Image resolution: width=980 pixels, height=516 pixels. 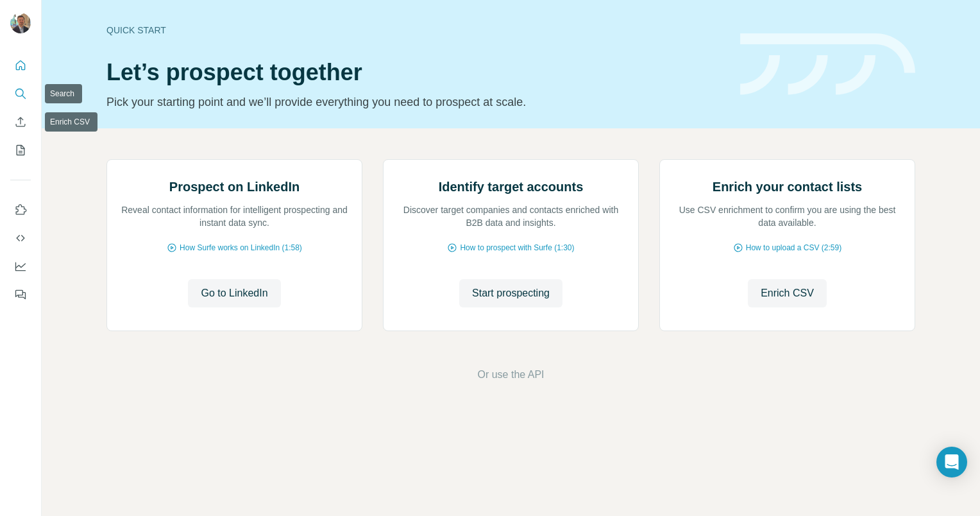 What do you see at coordinates (517, 248) in the screenshot?
I see `span: How to prospect with Surfe (1:30)` at bounding box center [517, 248].